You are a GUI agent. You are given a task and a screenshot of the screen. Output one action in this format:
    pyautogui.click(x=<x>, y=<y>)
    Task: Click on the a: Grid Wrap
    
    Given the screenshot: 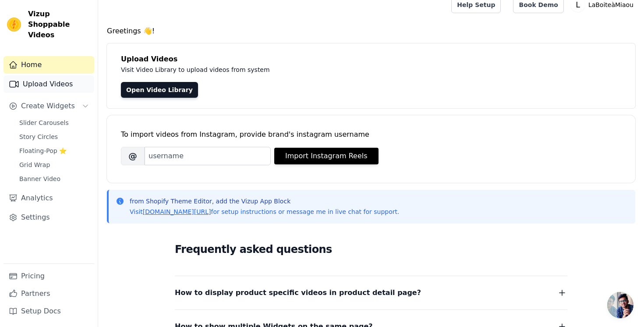 What is the action you would take?
    pyautogui.click(x=54, y=165)
    